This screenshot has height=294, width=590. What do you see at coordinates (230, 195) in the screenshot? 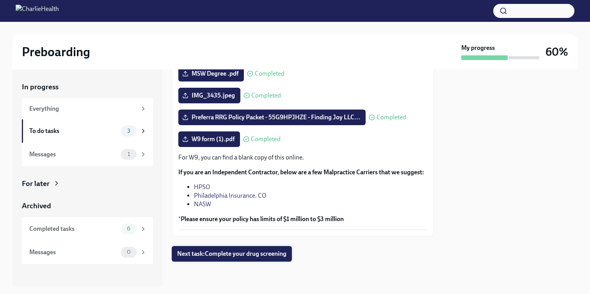
I see `a: Philadelphia Insurance. CO` at bounding box center [230, 195].